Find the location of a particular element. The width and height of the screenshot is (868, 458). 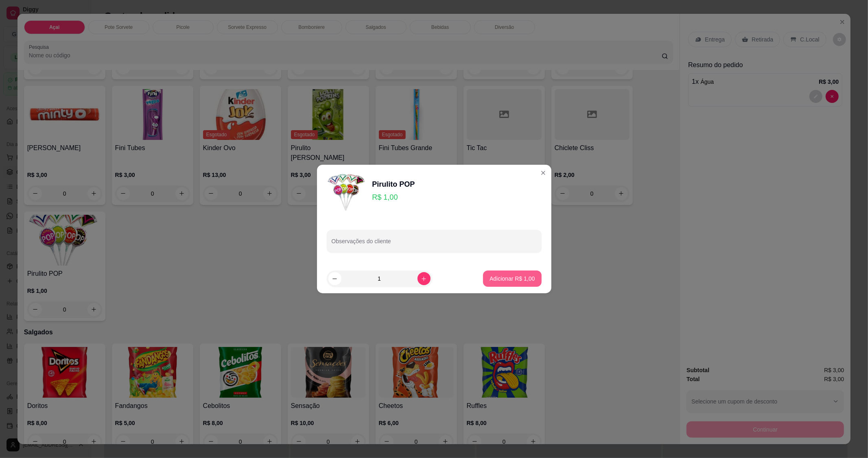

p: R$ 1,00 is located at coordinates (393, 197).